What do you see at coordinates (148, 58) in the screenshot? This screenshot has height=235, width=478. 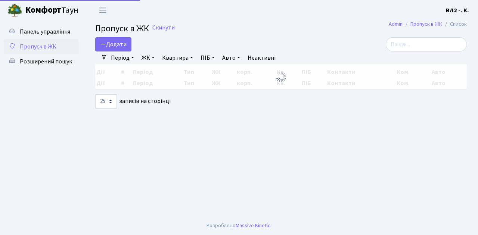 I see `a: ЖК` at bounding box center [148, 58].